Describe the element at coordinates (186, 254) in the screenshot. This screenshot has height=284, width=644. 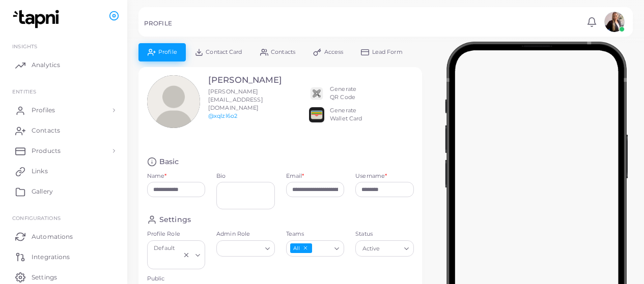
I see `button: Clear Selected` at that location.